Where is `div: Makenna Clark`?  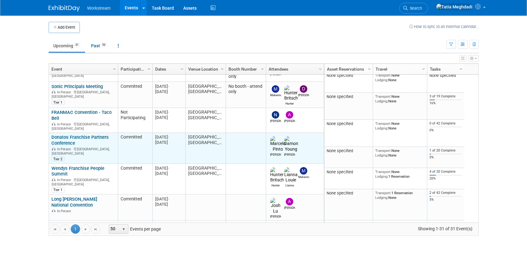 div: Makenna Clark is located at coordinates (304, 177).